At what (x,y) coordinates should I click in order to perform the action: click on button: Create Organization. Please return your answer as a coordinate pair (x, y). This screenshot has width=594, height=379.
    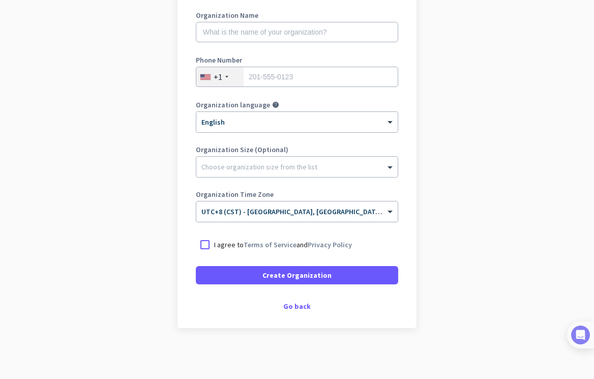
    Looking at the image, I should click on (297, 275).